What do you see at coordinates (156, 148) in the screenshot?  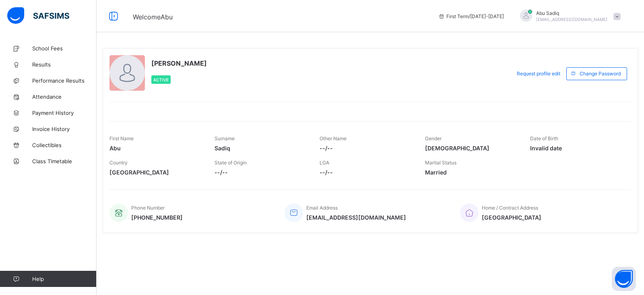 I see `span: Abu` at bounding box center [156, 148].